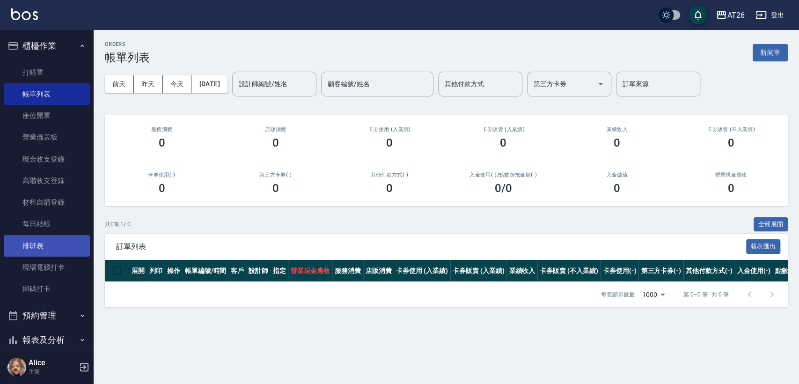 Image resolution: width=799 pixels, height=384 pixels. Describe the element at coordinates (706, 294) in the screenshot. I see `p: 第 0–0 筆 共 0 筆` at that location.